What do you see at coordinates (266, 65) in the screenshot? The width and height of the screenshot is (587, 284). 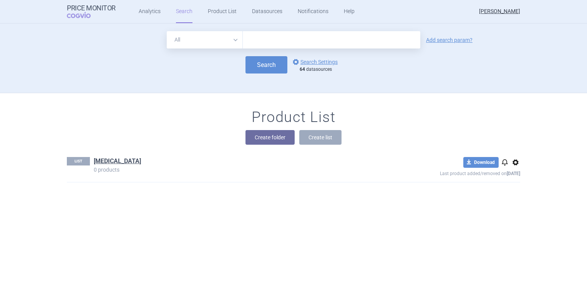 I see `button: Search` at bounding box center [266, 65].